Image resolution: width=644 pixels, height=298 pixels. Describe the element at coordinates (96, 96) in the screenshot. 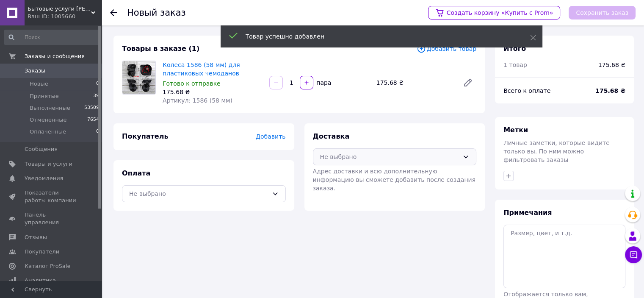

I see `span: 39` at that location.